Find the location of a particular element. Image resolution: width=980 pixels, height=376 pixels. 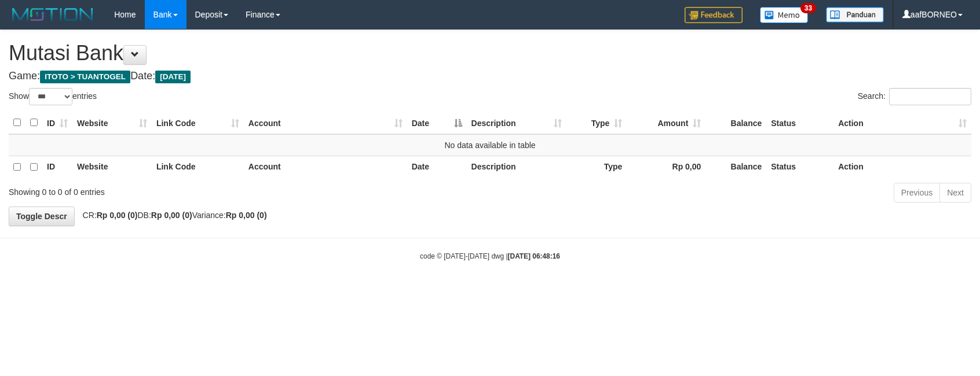

th: ID is located at coordinates (57, 166).